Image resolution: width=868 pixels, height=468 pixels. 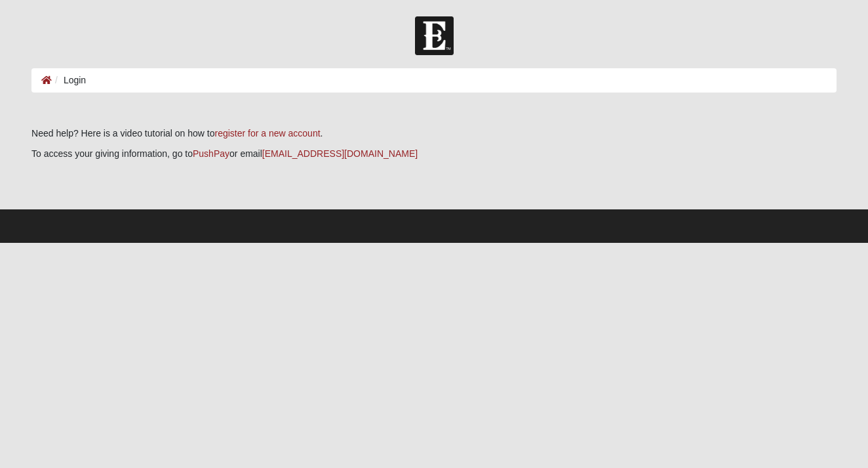 What do you see at coordinates (434, 134) in the screenshot?
I see `p: Need help? Here is a video tutorial on how to .` at bounding box center [434, 134].